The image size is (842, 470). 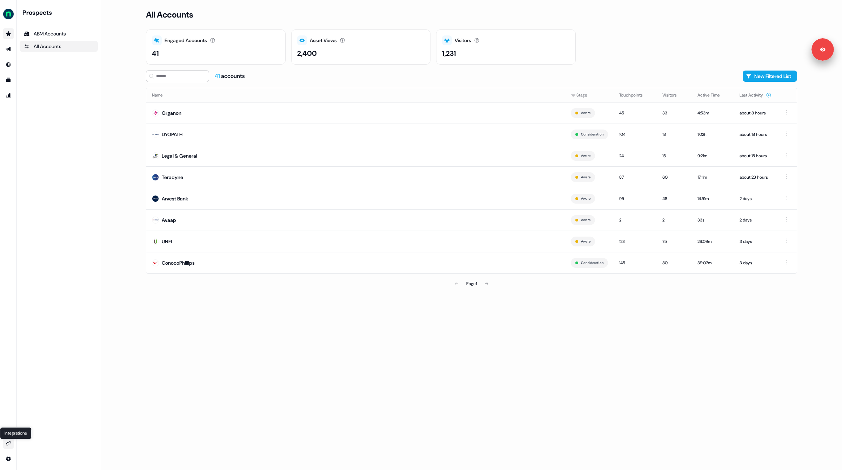 What do you see at coordinates (674, 156) in the screenshot?
I see `div: 15` at bounding box center [674, 156].